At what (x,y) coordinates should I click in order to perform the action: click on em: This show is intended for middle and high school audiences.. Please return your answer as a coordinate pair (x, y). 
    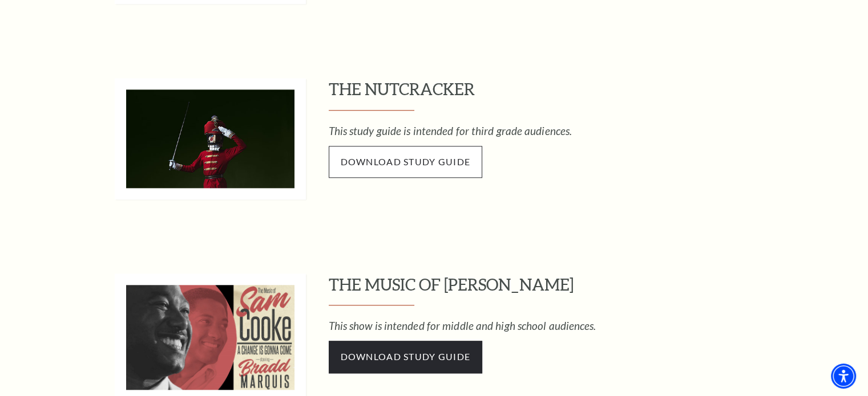
    Looking at the image, I should click on (462, 326).